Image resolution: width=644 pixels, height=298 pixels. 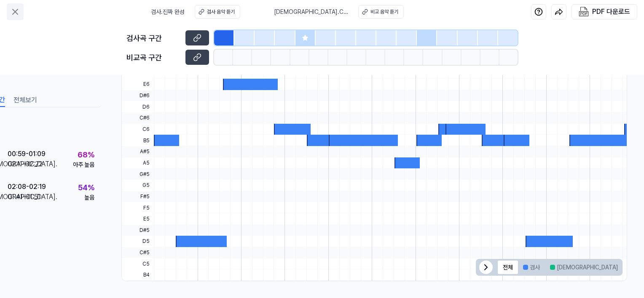 What do you see at coordinates (221, 12) in the screenshot?
I see `div: 검사 음악 듣기` at bounding box center [221, 12].